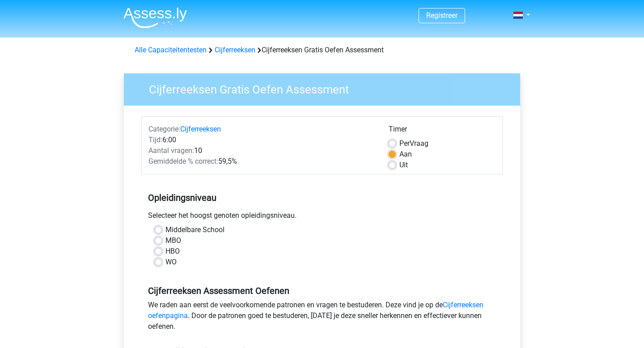 This screenshot has height=348, width=644. What do you see at coordinates (172, 251) in the screenshot?
I see `label: HBO` at bounding box center [172, 251].